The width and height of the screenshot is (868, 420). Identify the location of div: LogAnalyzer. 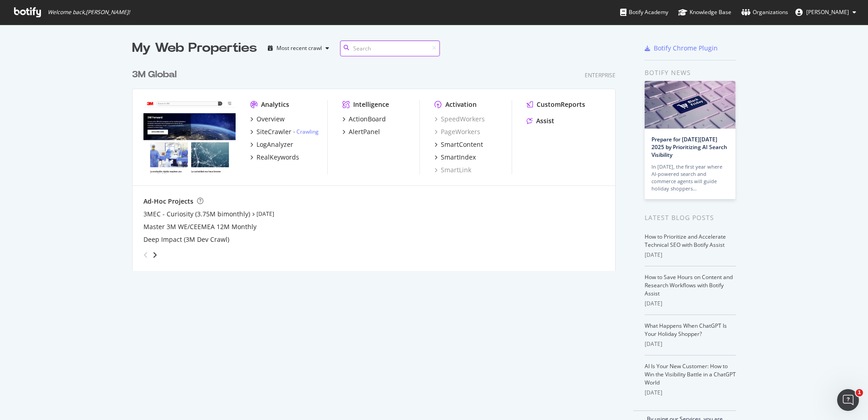
(275, 145).